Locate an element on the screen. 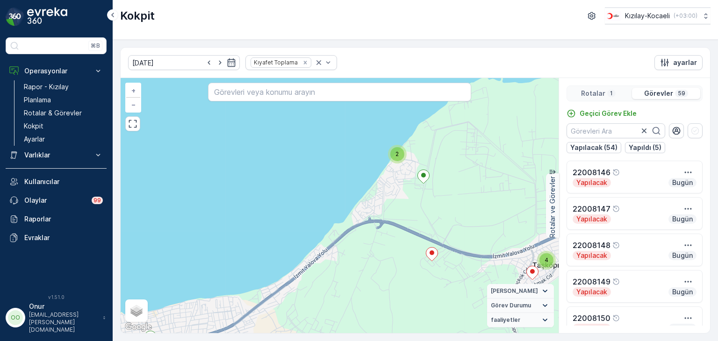 The width and height of the screenshot is (718, 341). button: Kızılay-Kocaeli(+03:00) is located at coordinates (657, 16).